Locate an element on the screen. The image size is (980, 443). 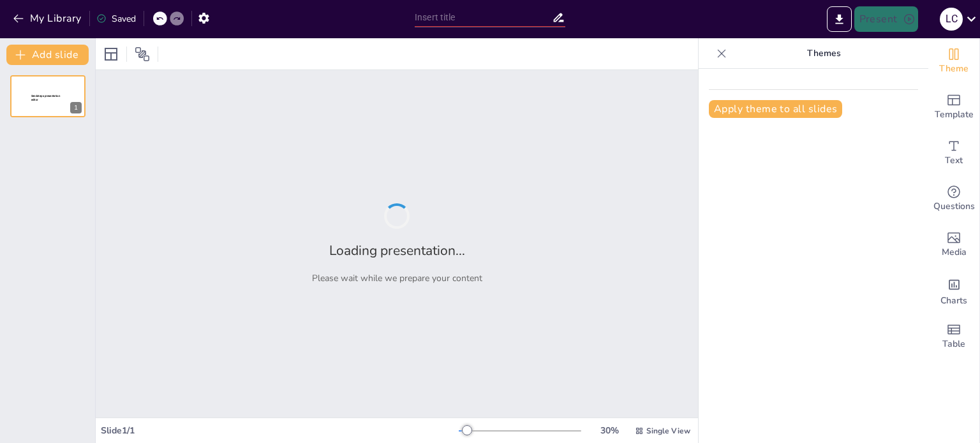
div: Add text boxes is located at coordinates (953, 153).